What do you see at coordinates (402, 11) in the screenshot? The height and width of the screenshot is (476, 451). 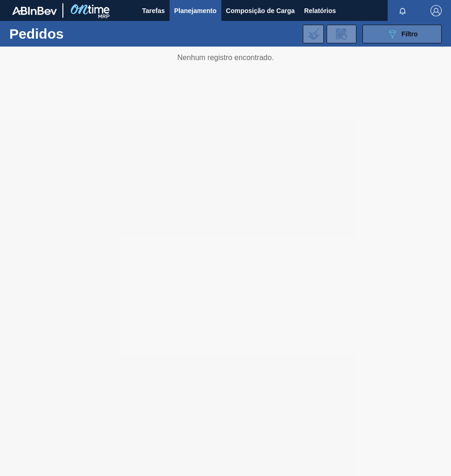 I see `button: Notificações` at bounding box center [402, 11].